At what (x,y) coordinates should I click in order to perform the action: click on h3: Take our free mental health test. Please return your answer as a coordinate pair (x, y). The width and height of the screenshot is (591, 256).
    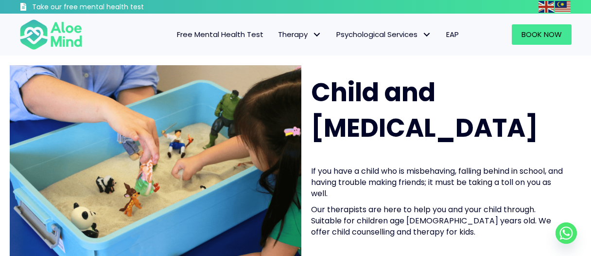
    Looking at the image, I should click on (112, 7).